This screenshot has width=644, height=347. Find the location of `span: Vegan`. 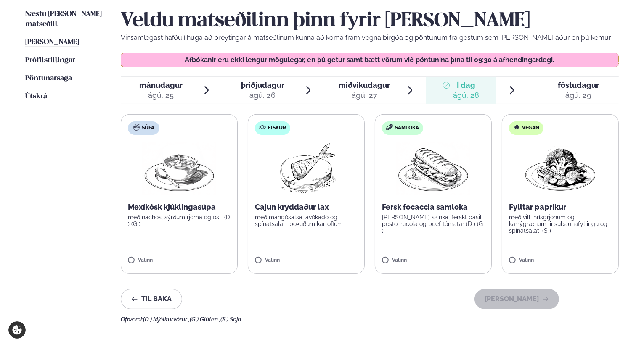

span: Vegan is located at coordinates (531, 129).